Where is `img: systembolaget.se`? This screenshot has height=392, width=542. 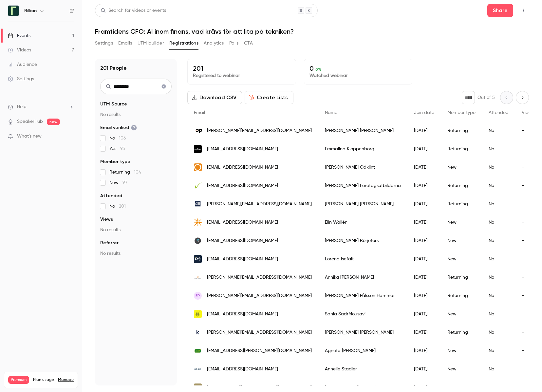 img: systembolaget.se is located at coordinates (198, 351).